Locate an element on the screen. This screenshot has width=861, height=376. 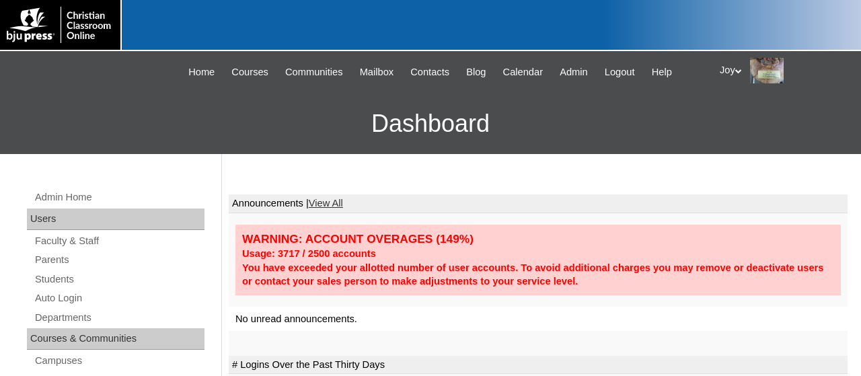
td: No unread announcements. is located at coordinates (538, 319).